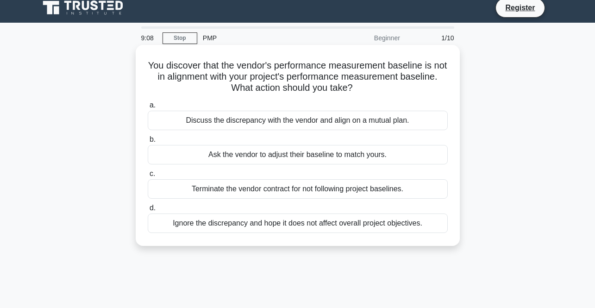  What do you see at coordinates (152, 208) in the screenshot?
I see `span: d.` at bounding box center [152, 208].